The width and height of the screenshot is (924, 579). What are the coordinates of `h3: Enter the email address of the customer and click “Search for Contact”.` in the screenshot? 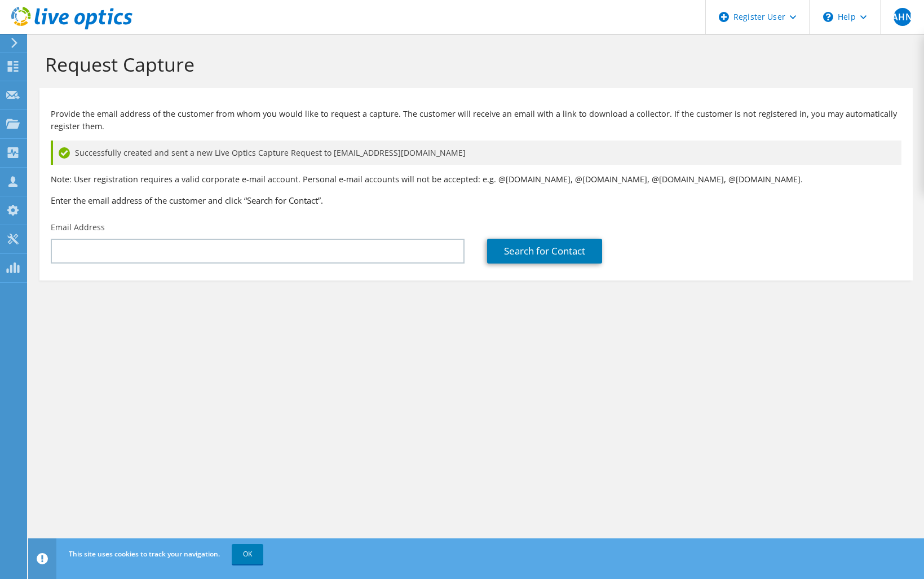 It's located at (476, 200).